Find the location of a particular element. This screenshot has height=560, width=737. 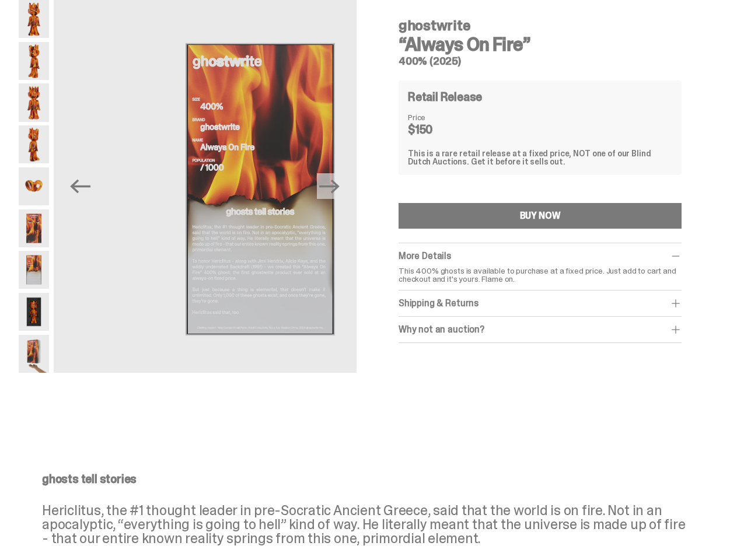

p: This 400% ghosts is available to purchase at a fixed price. Just add to cart and checkout and it'... is located at coordinates (540, 275).